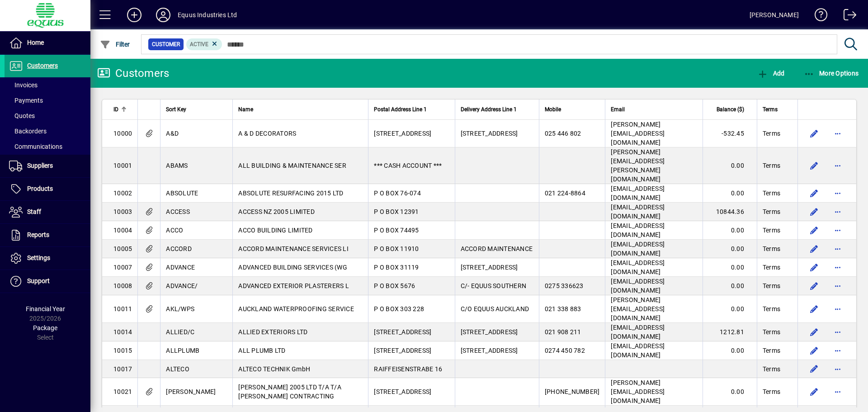  Describe the element at coordinates (730, 134) in the screenshot. I see `td: -532.45` at that location.